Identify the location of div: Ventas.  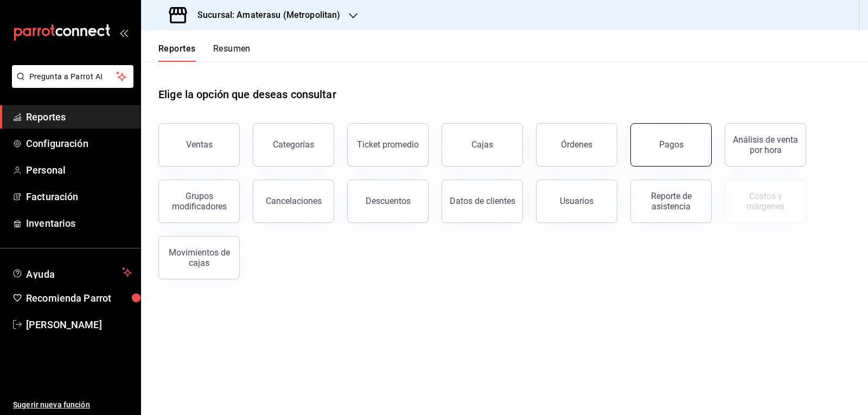
(199, 144).